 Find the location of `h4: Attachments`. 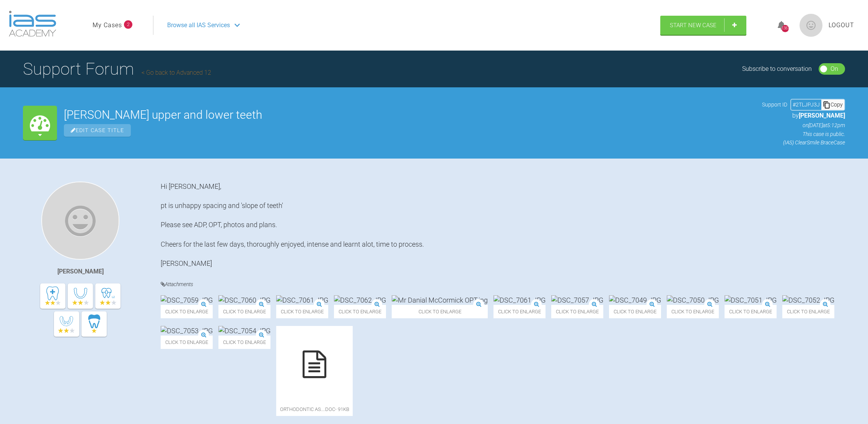

h4: Attachments is located at coordinates (503, 284).